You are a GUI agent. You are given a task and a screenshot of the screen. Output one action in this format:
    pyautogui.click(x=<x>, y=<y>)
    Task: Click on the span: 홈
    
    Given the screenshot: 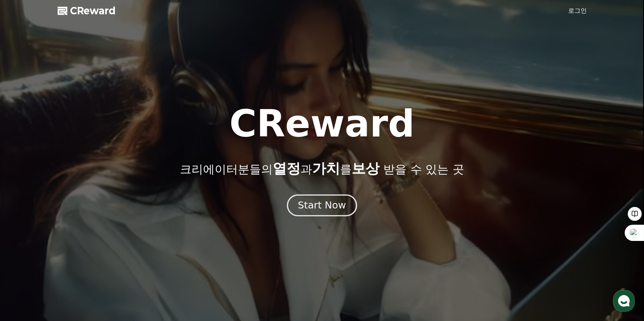 What is the action you would take?
    pyautogui.click(x=26, y=260)
    